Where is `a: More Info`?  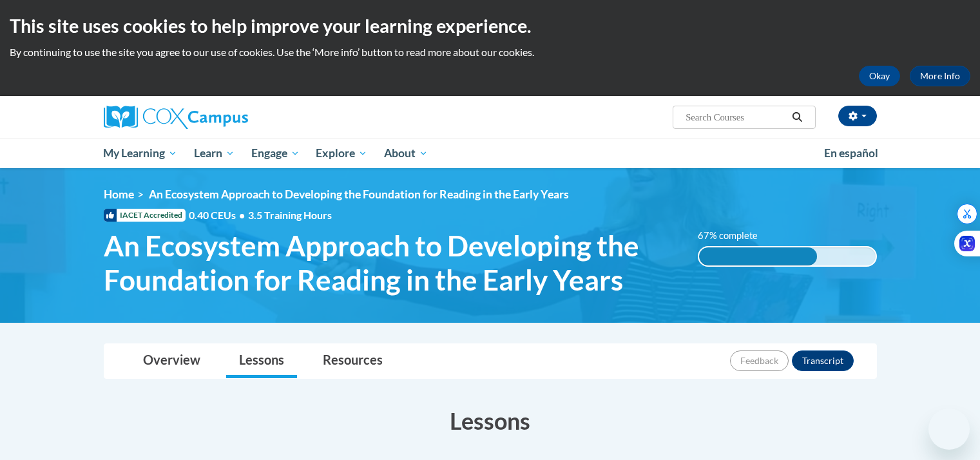
a: More Info is located at coordinates (940, 76).